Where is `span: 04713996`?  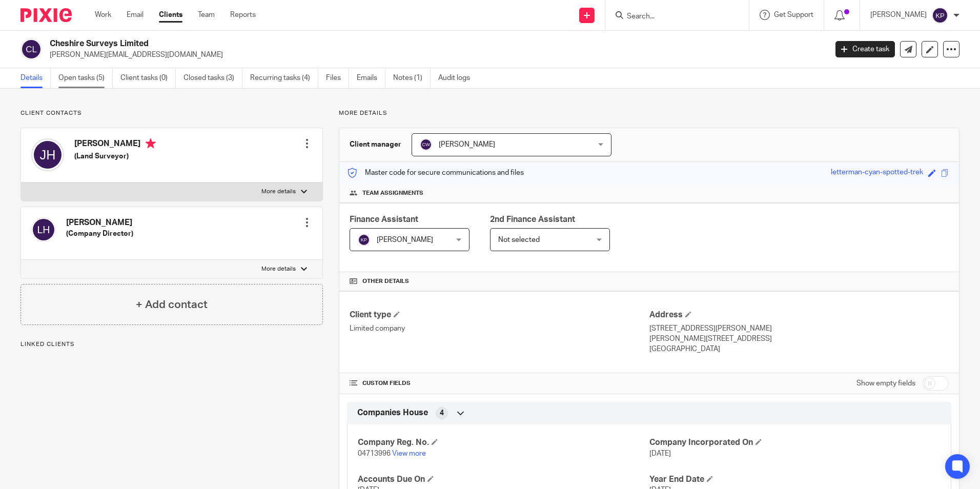
span: 04713996 is located at coordinates (374, 453).